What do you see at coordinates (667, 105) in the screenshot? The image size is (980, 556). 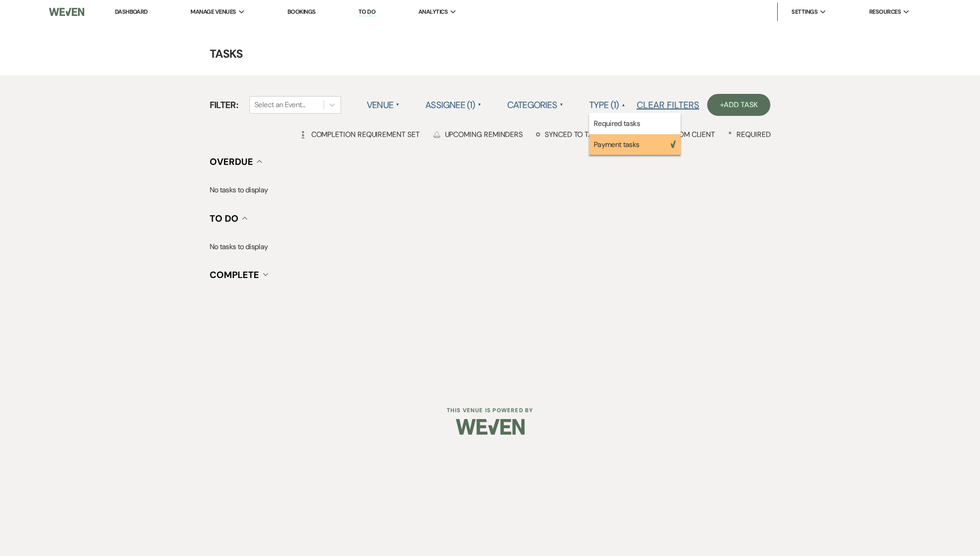 I see `button: Clear Filters` at bounding box center [667, 105].